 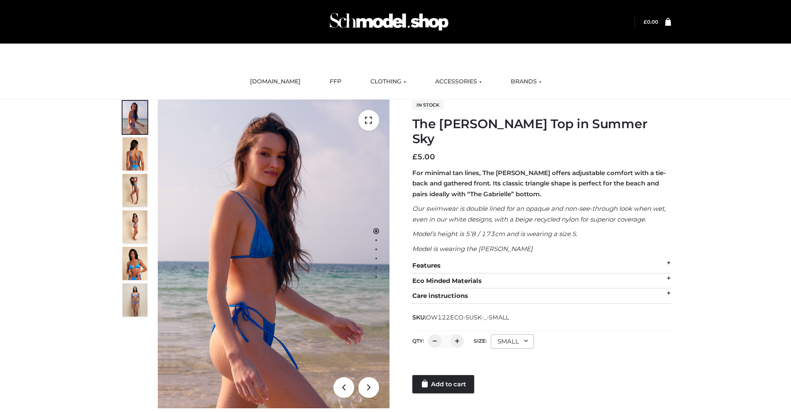 What do you see at coordinates (480, 341) in the screenshot?
I see `label: Size:` at bounding box center [480, 341].